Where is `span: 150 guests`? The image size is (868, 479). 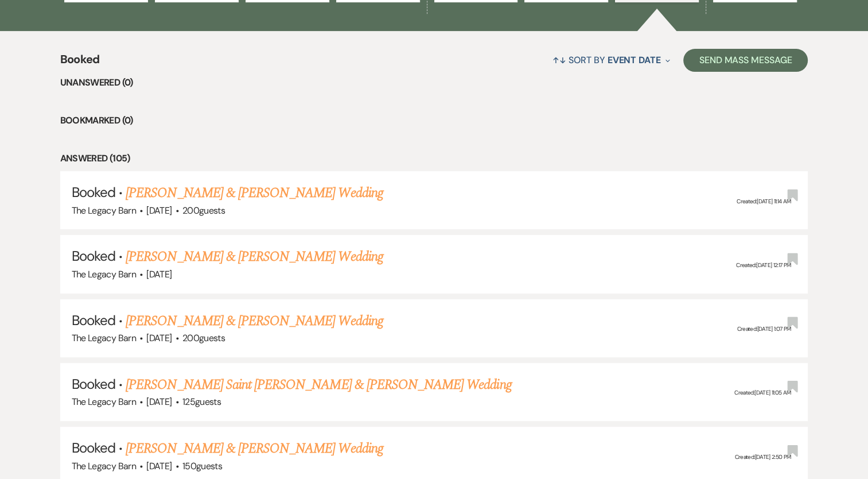 span: 150 guests is located at coordinates (202, 466).